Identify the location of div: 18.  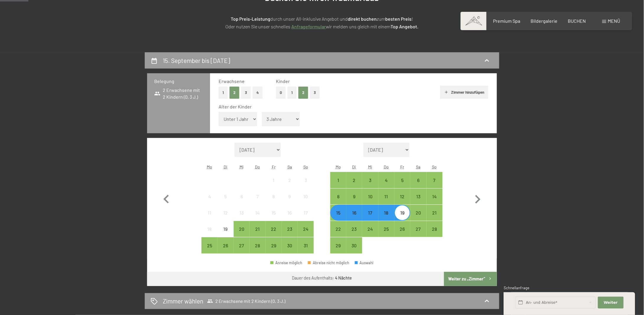
(387, 218).